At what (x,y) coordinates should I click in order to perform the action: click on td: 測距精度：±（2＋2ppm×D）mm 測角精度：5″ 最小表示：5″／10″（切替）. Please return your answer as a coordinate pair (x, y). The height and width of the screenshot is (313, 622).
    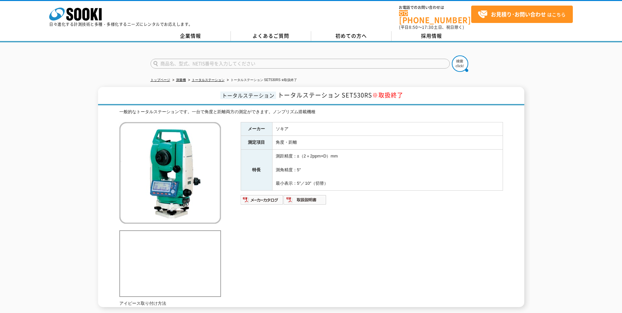
    Looking at the image, I should click on (387, 170).